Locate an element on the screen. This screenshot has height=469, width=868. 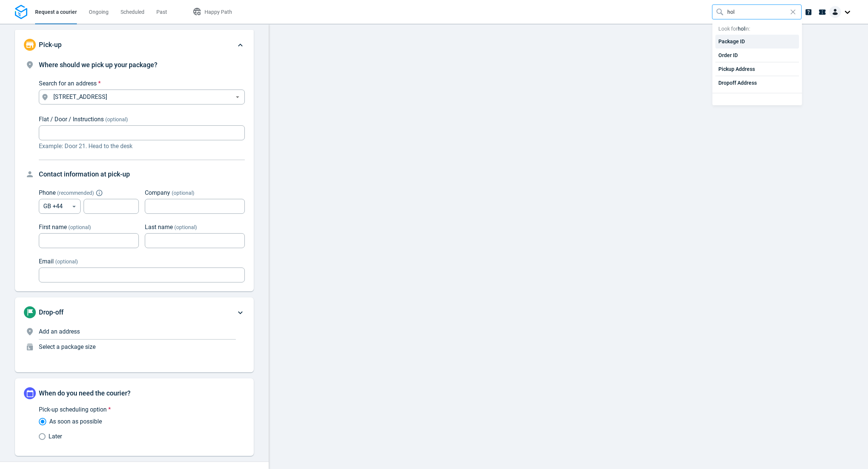
div: GB +44 is located at coordinates (60, 206).